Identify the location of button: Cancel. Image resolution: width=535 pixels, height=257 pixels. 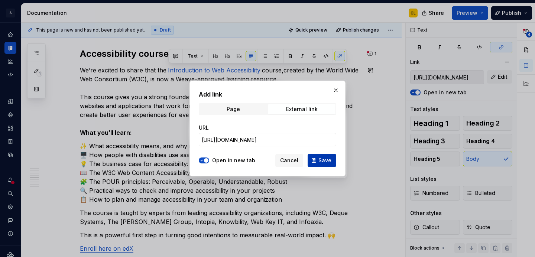
(289, 160).